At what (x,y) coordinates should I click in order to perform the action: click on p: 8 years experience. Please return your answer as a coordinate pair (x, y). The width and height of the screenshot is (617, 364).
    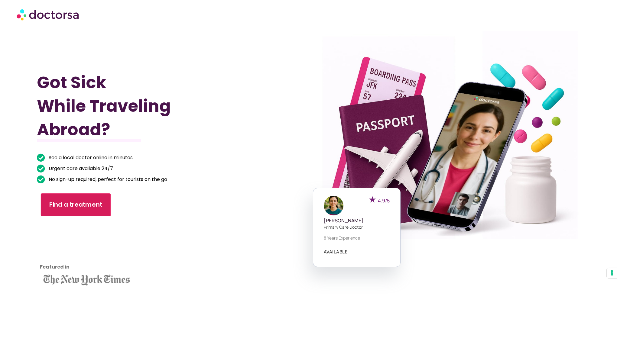
    Looking at the image, I should click on (357, 238).